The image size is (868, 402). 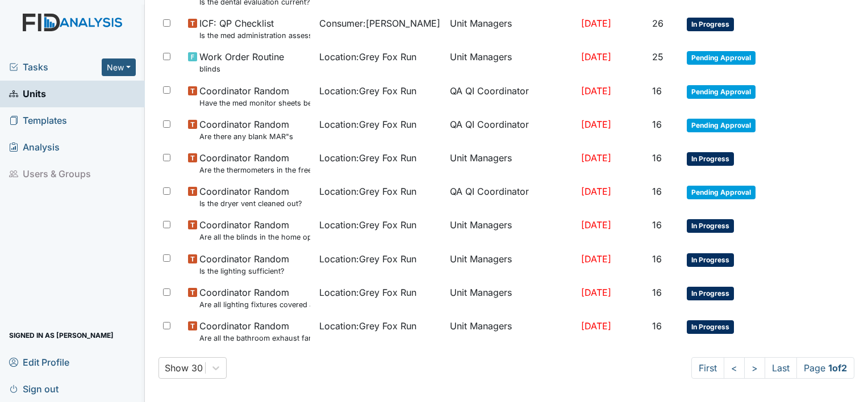 What do you see at coordinates (825, 368) in the screenshot?
I see `span: Page` at bounding box center [825, 368].